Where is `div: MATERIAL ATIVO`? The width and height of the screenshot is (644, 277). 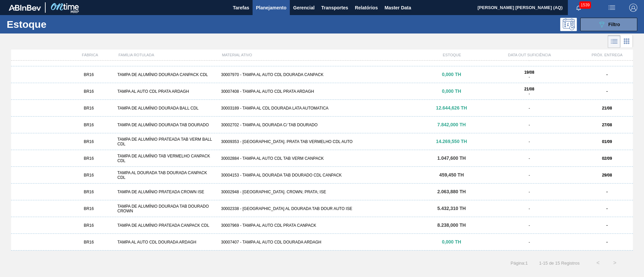 div: MATERIAL ATIVO is located at coordinates (323, 55).